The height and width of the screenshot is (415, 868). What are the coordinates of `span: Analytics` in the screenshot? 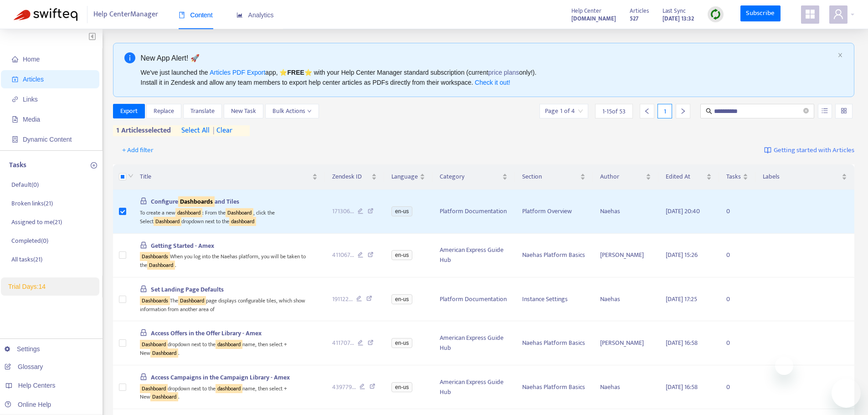 It's located at (255, 15).